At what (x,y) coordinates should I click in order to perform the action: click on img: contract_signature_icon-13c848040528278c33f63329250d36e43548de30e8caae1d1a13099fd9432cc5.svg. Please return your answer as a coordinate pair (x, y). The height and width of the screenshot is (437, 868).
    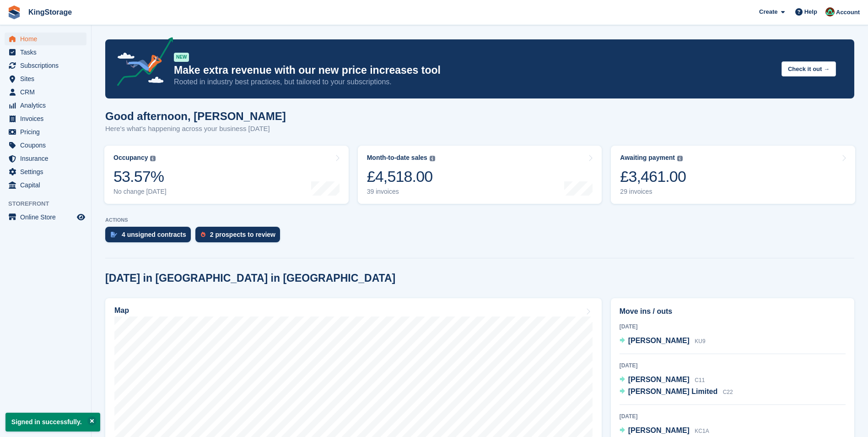
    Looking at the image, I should click on (114, 234).